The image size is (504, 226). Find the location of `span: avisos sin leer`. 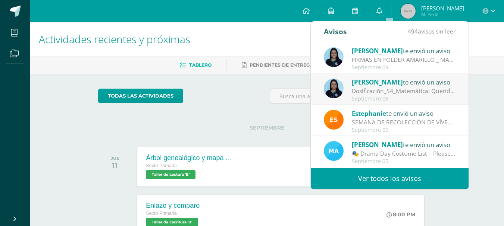

span: avisos sin leer is located at coordinates (432, 31).